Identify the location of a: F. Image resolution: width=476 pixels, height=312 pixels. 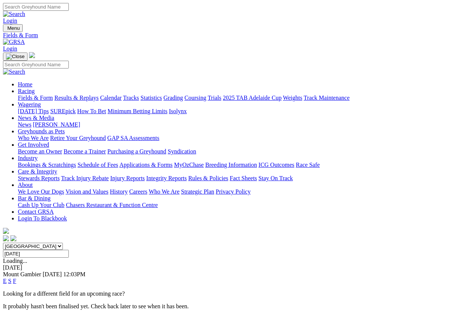
(15, 280).